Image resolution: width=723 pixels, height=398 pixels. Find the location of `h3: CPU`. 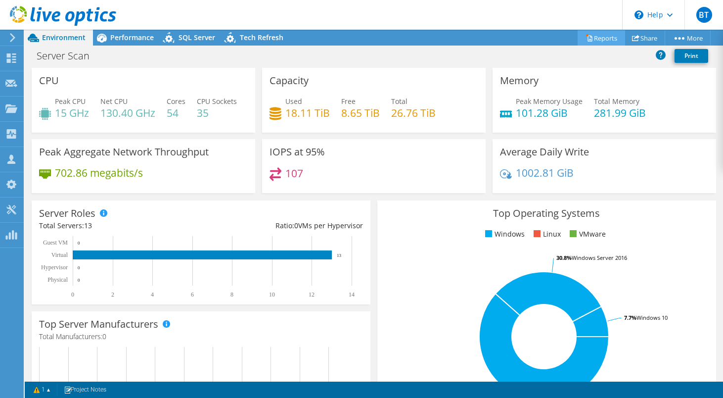

h3: CPU is located at coordinates (49, 81).